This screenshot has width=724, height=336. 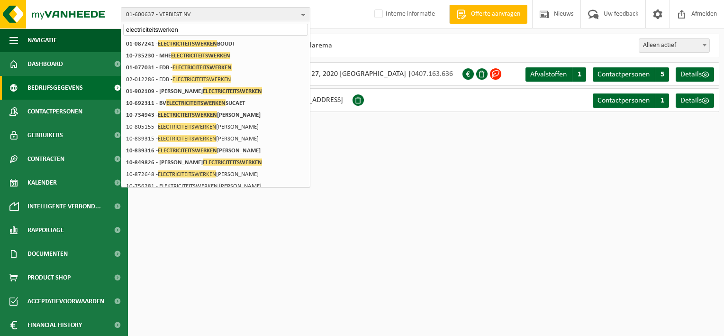 What do you see at coordinates (212, 15) in the screenshot?
I see `span: 01-600637 - VERBIEST NV` at bounding box center [212, 15].